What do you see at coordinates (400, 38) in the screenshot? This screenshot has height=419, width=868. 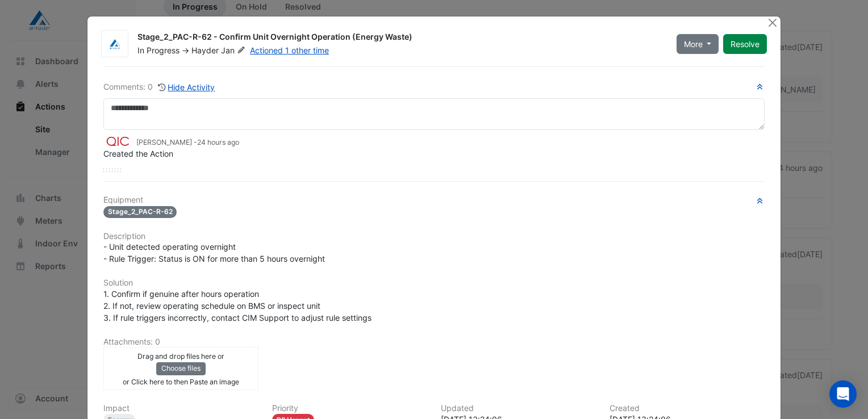 I see `div: Stage_2_PAC-R-62 - Confirm Unit Overnight Operation (Energy Waste)` at bounding box center [400, 38].